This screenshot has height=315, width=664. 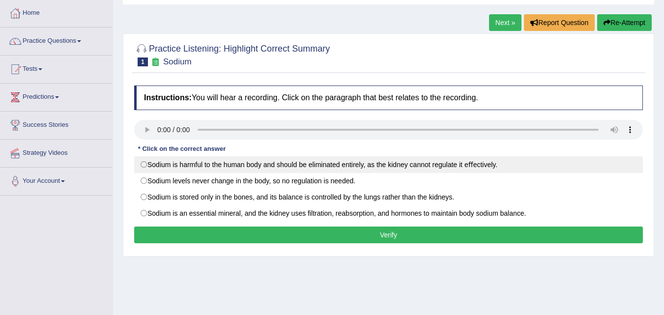 What do you see at coordinates (388, 197) in the screenshot?
I see `label: Sodium is stored only in the bones, and its balance is controlled by the lungs rather than the ki...` at bounding box center [388, 197].